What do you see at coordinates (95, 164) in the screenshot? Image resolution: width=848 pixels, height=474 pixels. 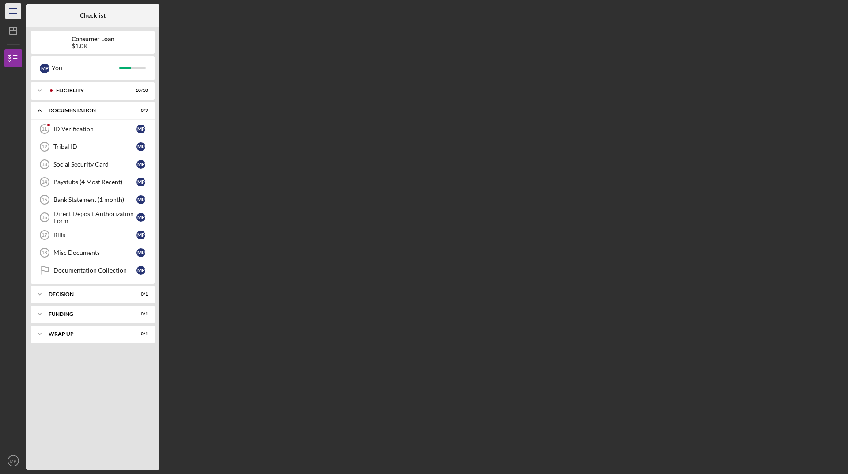 I see `div: Social Security Card` at bounding box center [95, 164].